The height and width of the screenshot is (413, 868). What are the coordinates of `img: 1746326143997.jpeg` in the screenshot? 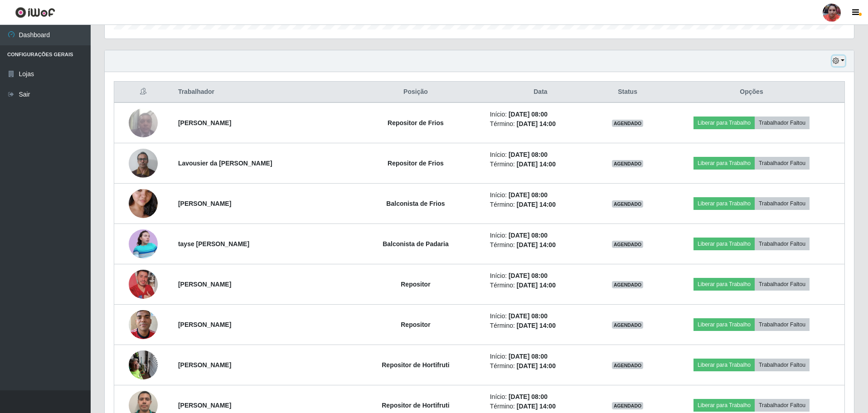 It's located at (143, 163).